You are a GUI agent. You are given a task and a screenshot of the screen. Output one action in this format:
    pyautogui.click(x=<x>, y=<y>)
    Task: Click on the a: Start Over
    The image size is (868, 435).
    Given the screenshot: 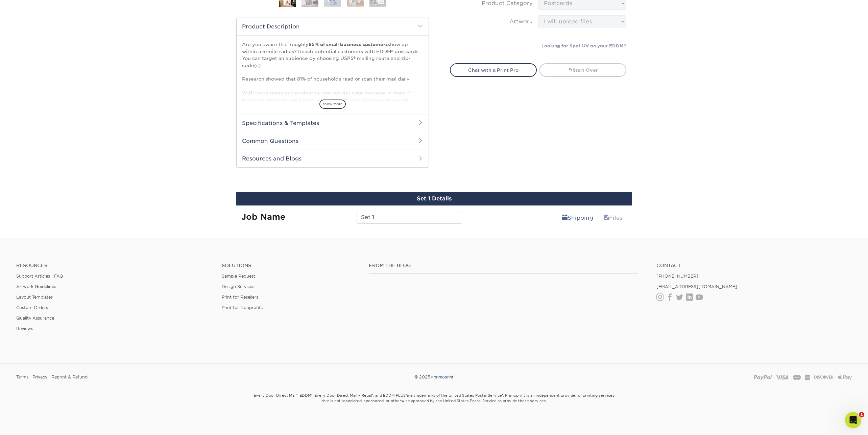 What is the action you would take?
    pyautogui.click(x=583, y=70)
    